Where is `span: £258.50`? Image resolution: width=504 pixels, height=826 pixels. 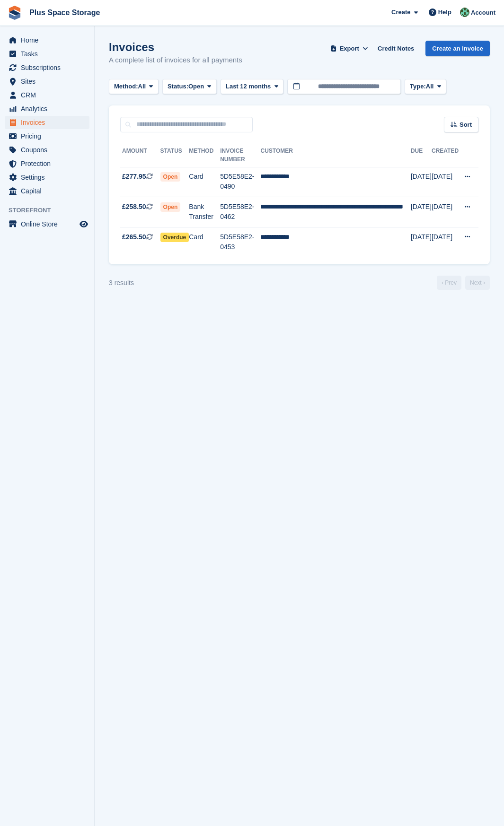
span: £258.50 is located at coordinates (134, 207).